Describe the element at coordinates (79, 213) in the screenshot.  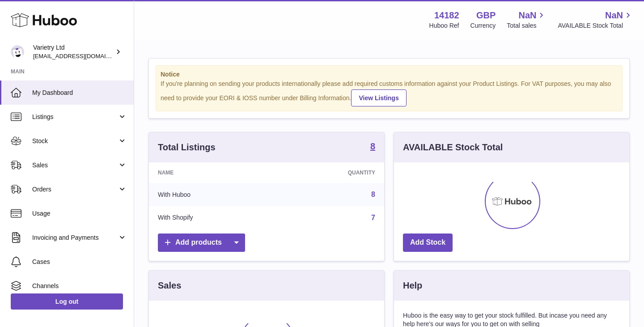
I see `span: Usage` at that location.